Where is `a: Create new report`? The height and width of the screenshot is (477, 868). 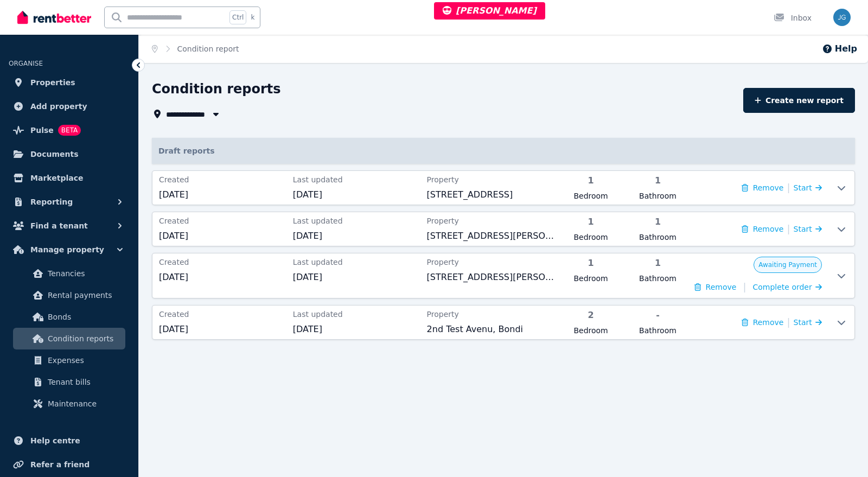 a: Create new report is located at coordinates (799, 101).